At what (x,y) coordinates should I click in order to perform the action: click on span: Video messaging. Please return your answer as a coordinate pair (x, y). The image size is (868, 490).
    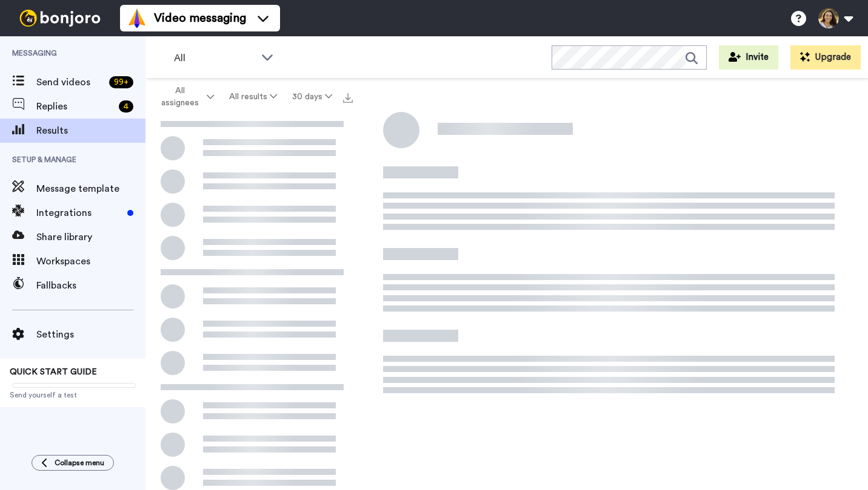
    Looking at the image, I should click on (200, 18).